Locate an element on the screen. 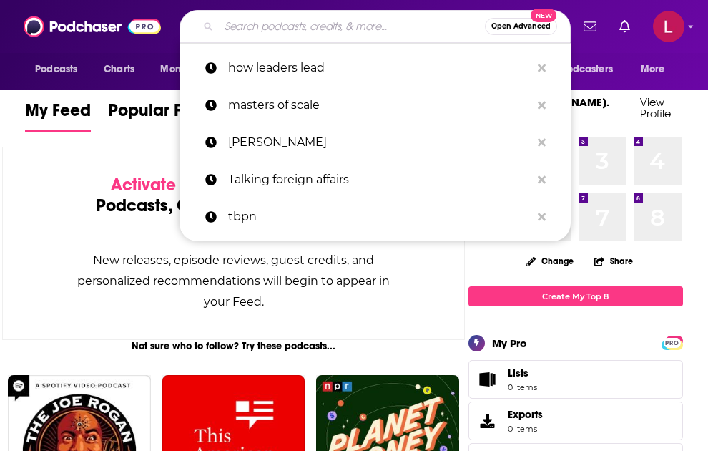 The image size is (708, 451). a: View Profile is located at coordinates (655, 107).